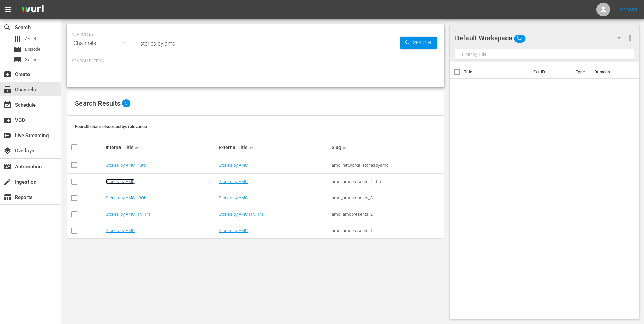  What do you see at coordinates (7, 120) in the screenshot?
I see `span: VOD` at bounding box center [7, 120].